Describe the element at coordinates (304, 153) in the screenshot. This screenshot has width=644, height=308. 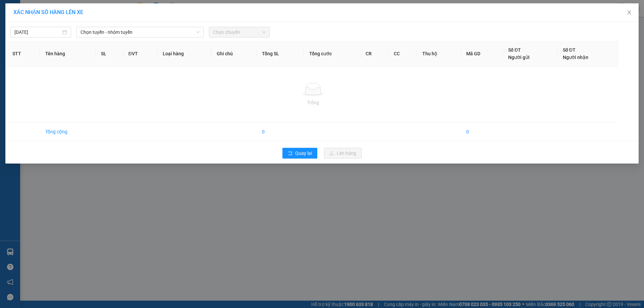
I see `span: Quay lại` at that location.